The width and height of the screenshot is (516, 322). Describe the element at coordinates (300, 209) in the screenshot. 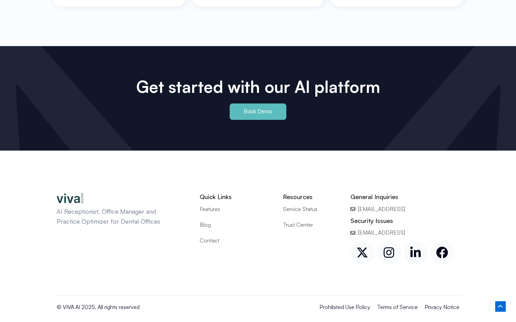

I see `span: Service Status` at that location.